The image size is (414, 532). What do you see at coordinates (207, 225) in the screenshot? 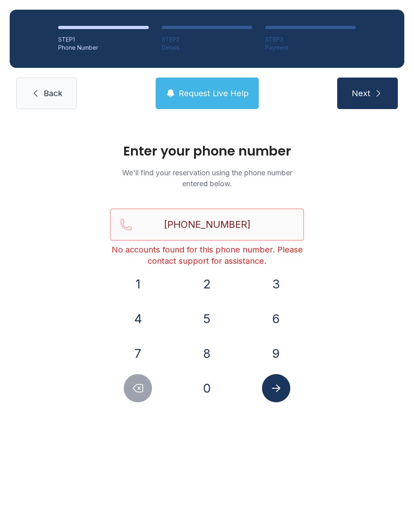
I see `input: Reservation phone number` at bounding box center [207, 225].